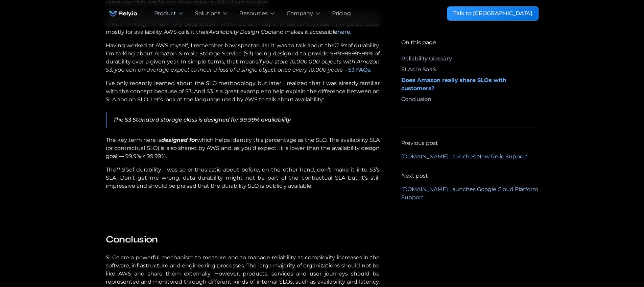 The image size is (644, 287). What do you see at coordinates (241, 32) in the screenshot?
I see `em: Availability Design Goal` at bounding box center [241, 32].